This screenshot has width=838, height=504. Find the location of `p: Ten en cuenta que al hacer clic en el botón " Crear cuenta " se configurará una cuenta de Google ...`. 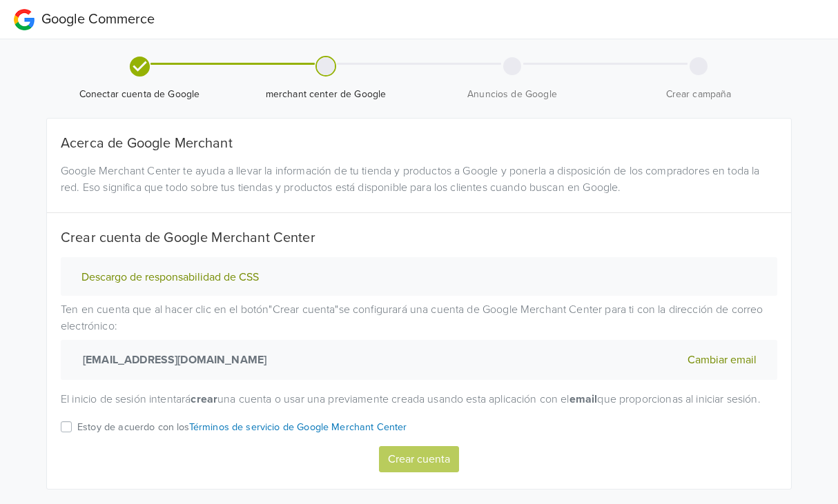

p: Ten en cuenta que al hacer clic en el botón " Crear cuenta " se configurará una cuenta de Google ... is located at coordinates (419, 341).